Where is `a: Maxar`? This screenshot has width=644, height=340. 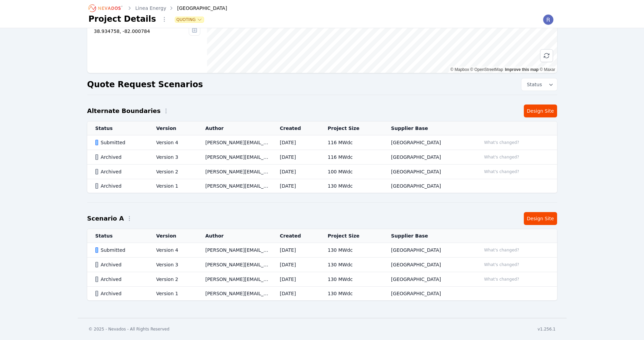 a: Maxar is located at coordinates (548, 69).